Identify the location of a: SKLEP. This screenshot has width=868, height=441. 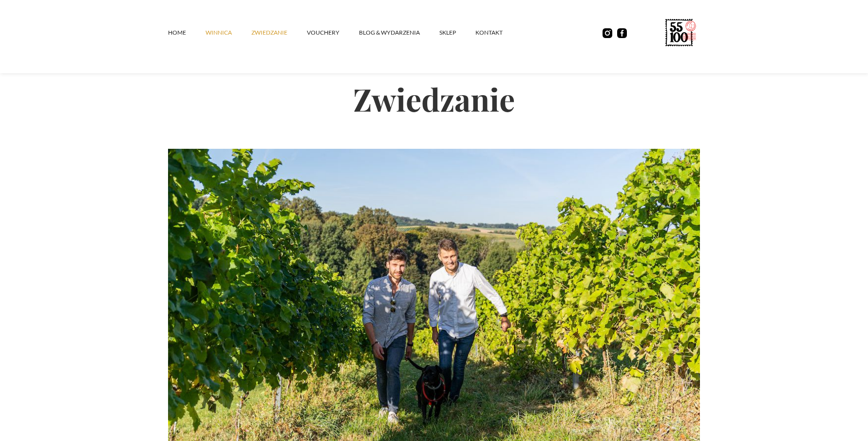
(457, 33).